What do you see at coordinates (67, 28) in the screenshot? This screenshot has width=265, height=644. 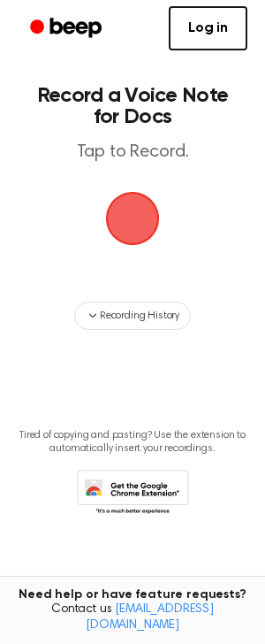 I see `a: Beep` at bounding box center [67, 28].